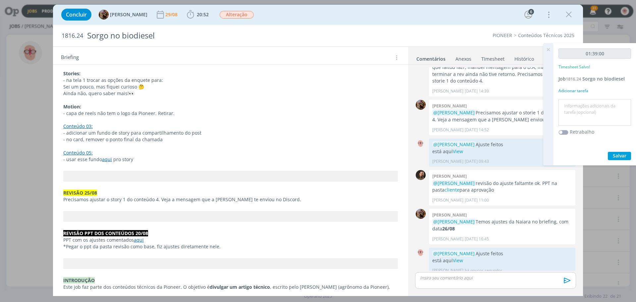  Describe the element at coordinates (119, 113) in the screenshot. I see `span: - capa de reels não tem o logo da Pioneer. Retirar.` at that location.